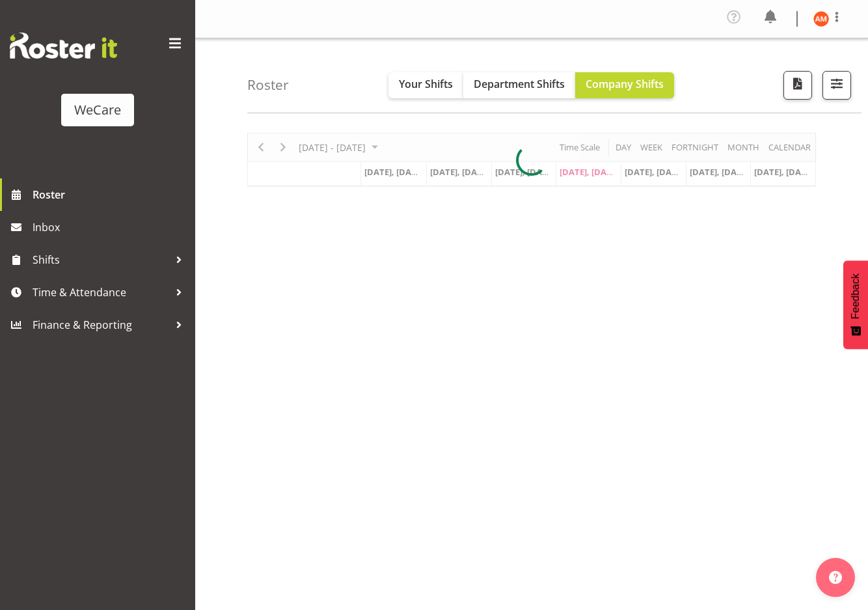  I want to click on span: Company Shifts, so click(625, 84).